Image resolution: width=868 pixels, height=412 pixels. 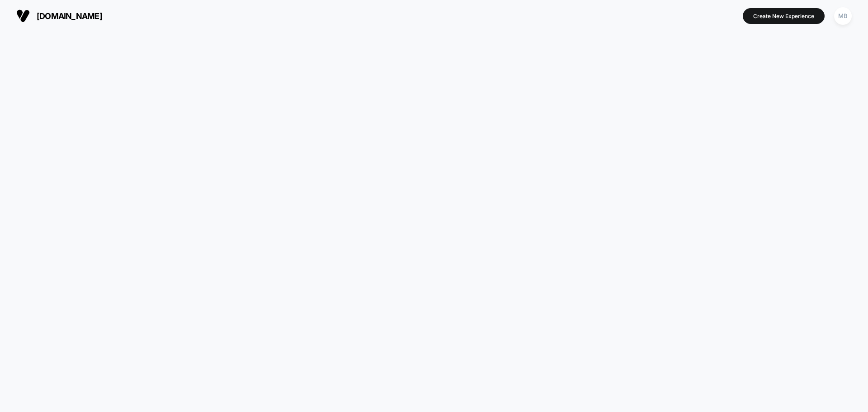 What do you see at coordinates (23, 16) in the screenshot?
I see `img: Visually logo` at bounding box center [23, 16].